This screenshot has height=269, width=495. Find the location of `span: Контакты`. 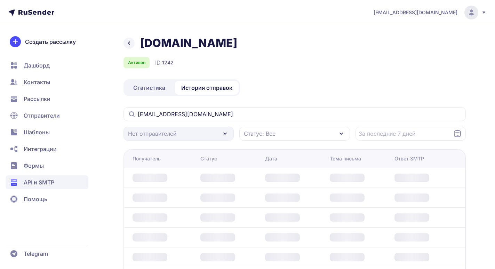

span: Контакты is located at coordinates (37, 82).